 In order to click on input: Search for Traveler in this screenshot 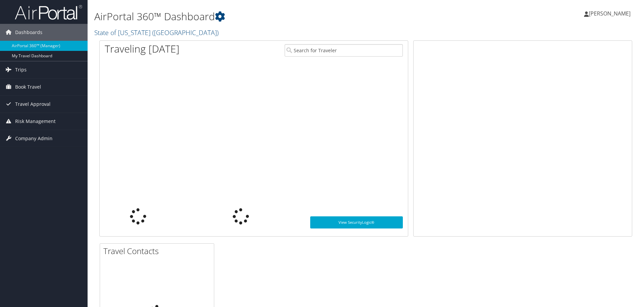, I will do `click(344, 50)`.